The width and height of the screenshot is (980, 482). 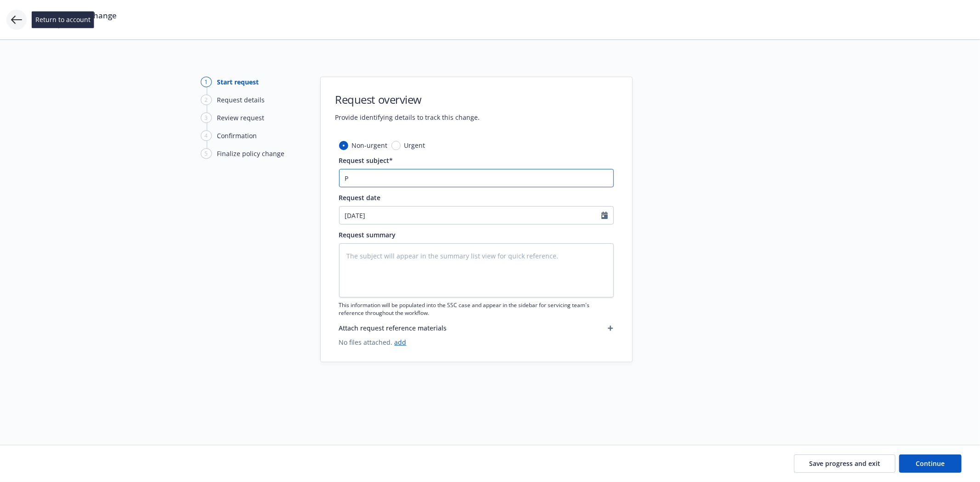 I want to click on div: Request details, so click(x=241, y=100).